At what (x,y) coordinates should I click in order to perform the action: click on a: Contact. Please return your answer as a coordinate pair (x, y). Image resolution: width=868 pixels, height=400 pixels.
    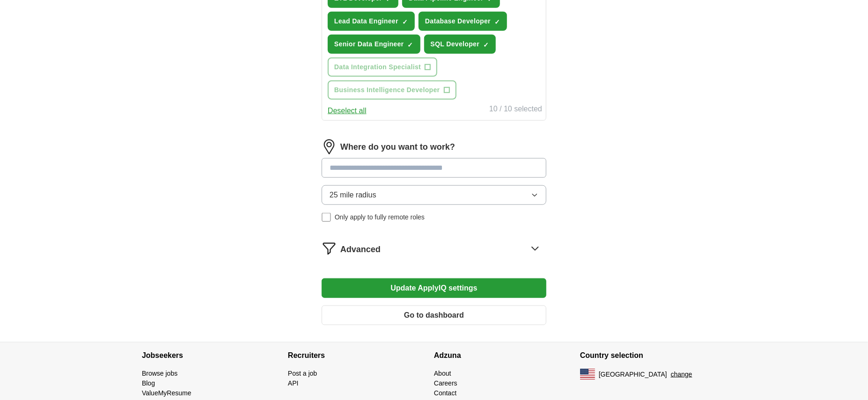
    Looking at the image, I should click on (445, 393).